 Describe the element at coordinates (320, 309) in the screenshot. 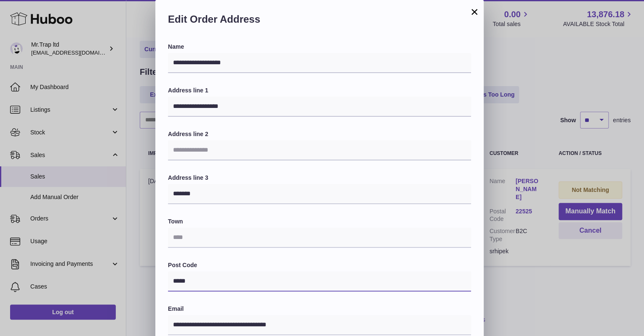

I see `label: Email` at that location.